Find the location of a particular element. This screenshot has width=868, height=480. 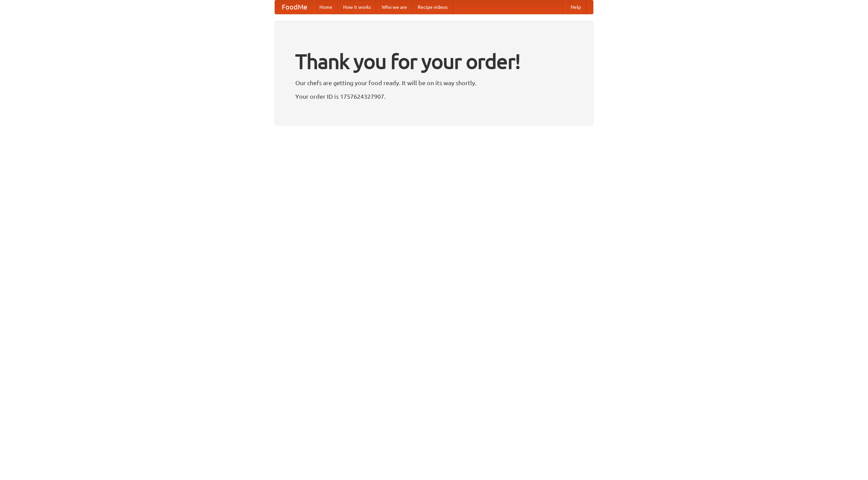

a: Recipe videos is located at coordinates (433, 7).